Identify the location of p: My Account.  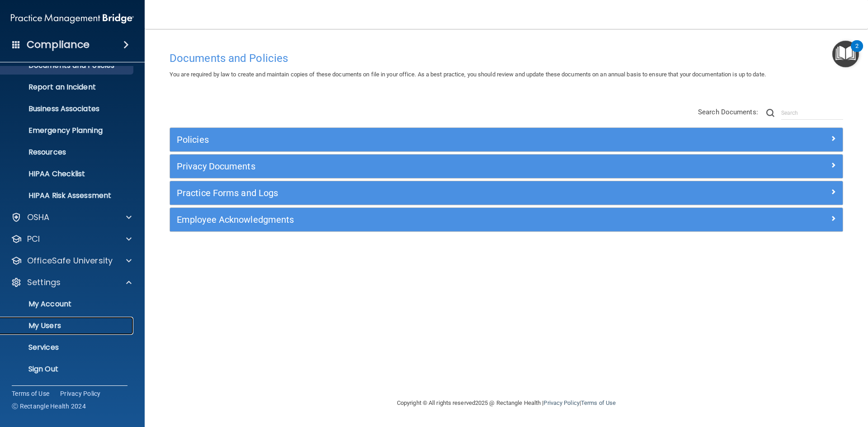
(67, 304).